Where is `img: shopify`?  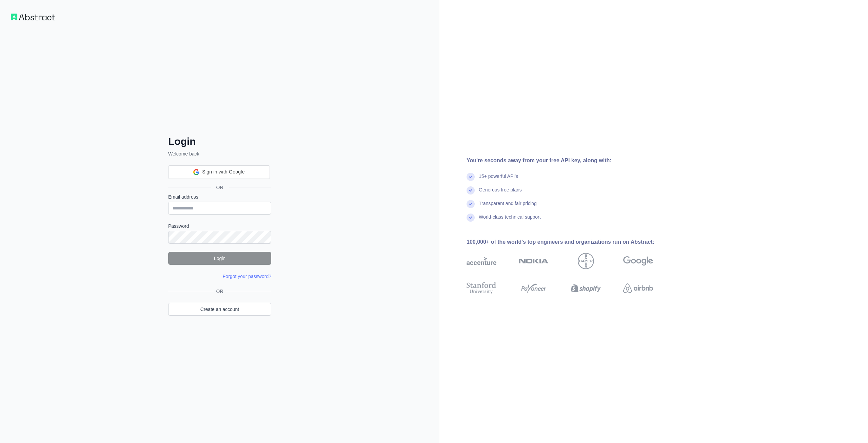 img: shopify is located at coordinates (586, 288).